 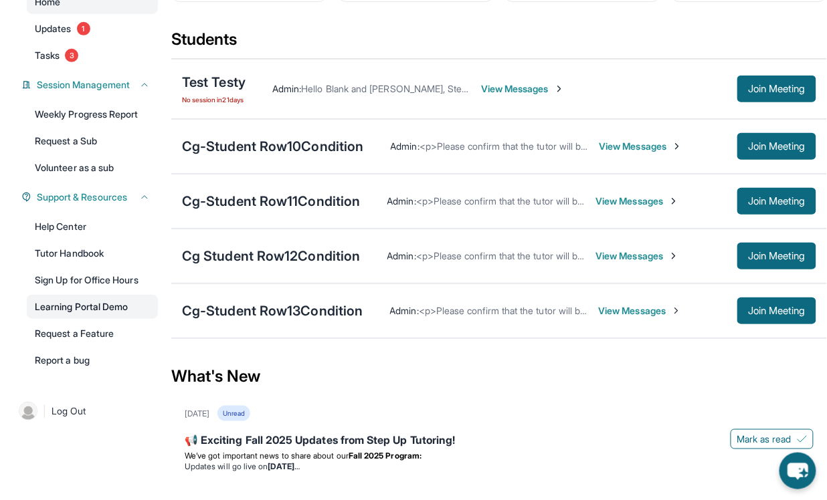 I want to click on strong: Fall 2025 Program:, so click(x=385, y=455).